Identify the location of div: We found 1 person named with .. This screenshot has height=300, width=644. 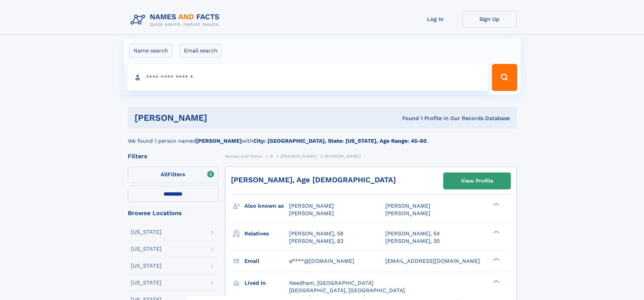
(322, 137).